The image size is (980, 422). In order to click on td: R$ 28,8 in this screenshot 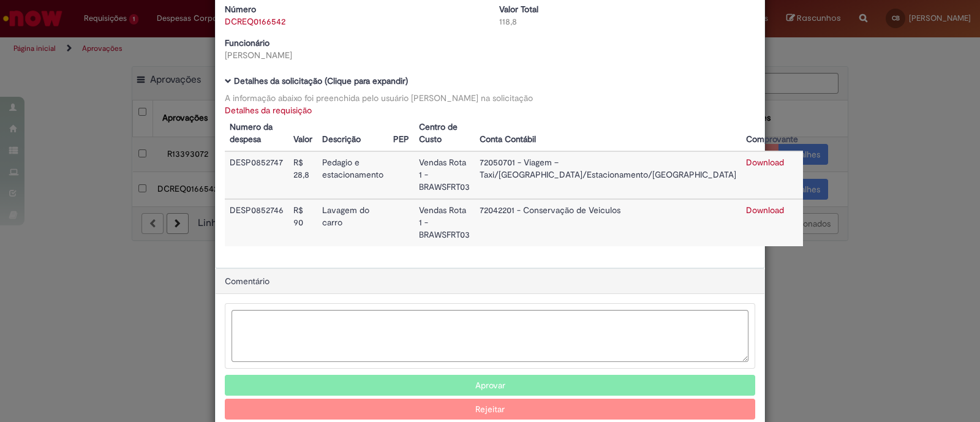, I will do `click(302, 175)`.